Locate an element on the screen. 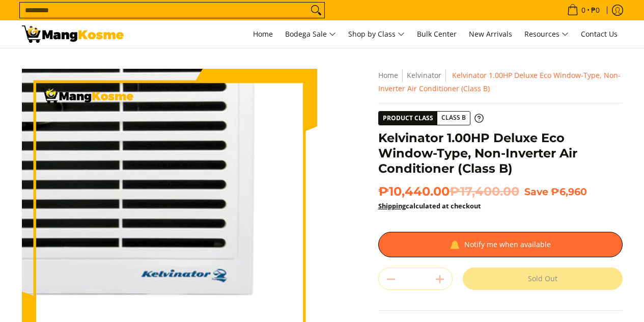  del: ₱17,400.00 is located at coordinates (484, 192).